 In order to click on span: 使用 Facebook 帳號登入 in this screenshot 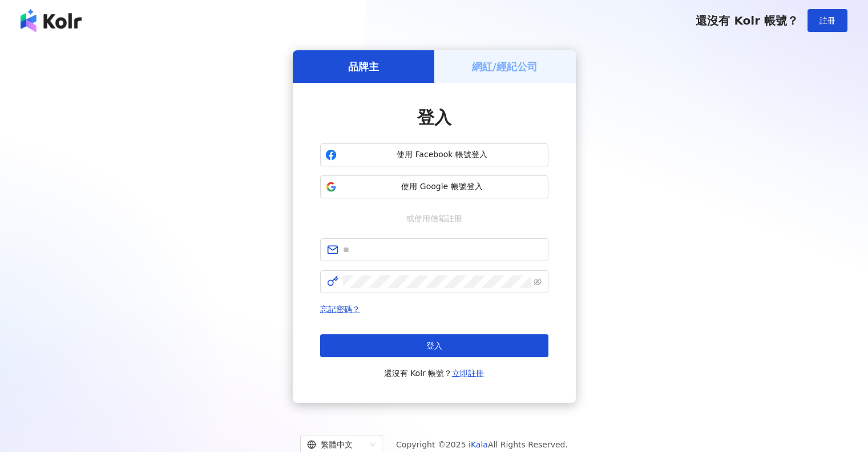, I will do `click(442, 155)`.